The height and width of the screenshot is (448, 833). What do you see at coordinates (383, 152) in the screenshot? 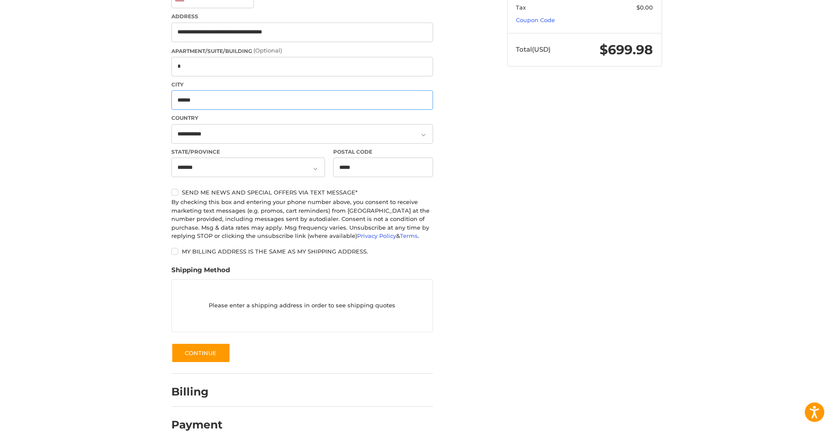
I see `label: Postal Code` at bounding box center [383, 152].